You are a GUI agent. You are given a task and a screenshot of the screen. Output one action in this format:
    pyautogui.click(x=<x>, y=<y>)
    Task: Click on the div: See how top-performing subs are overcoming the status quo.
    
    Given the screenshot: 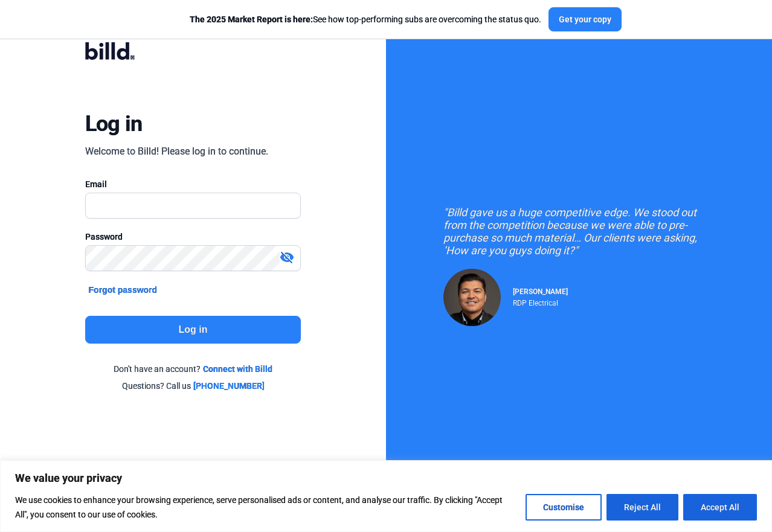 What is the action you would take?
    pyautogui.click(x=365, y=19)
    